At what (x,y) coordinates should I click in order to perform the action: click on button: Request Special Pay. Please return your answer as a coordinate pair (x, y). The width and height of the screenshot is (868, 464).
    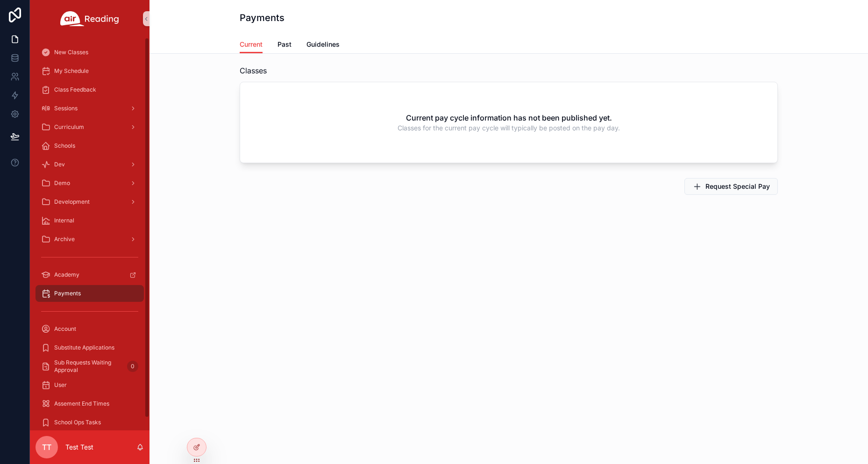
    Looking at the image, I should click on (731, 187).